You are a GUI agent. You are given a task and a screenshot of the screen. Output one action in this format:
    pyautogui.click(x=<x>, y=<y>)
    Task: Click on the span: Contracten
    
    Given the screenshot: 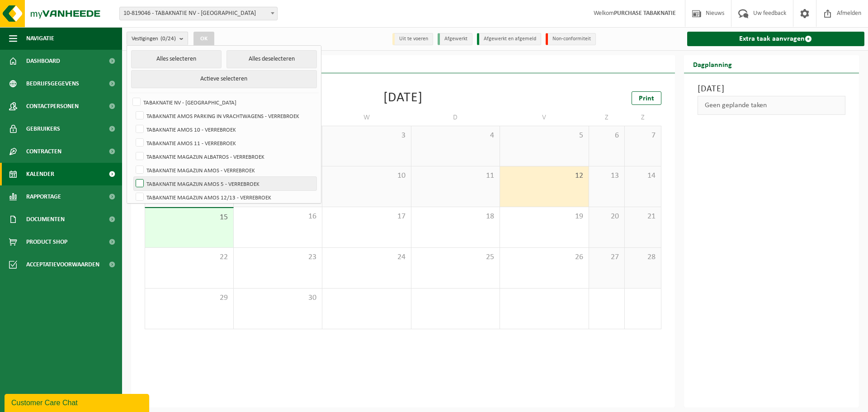 What is the action you would take?
    pyautogui.click(x=44, y=152)
    